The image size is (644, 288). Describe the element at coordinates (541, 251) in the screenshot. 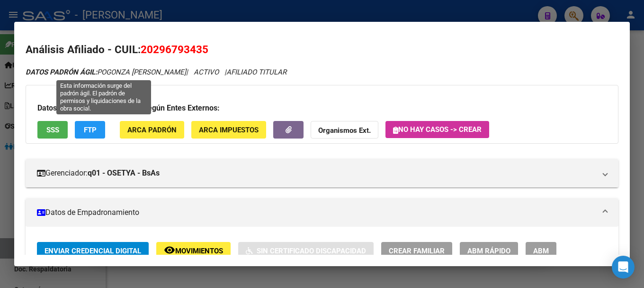

I see `span: ABM` at that location.